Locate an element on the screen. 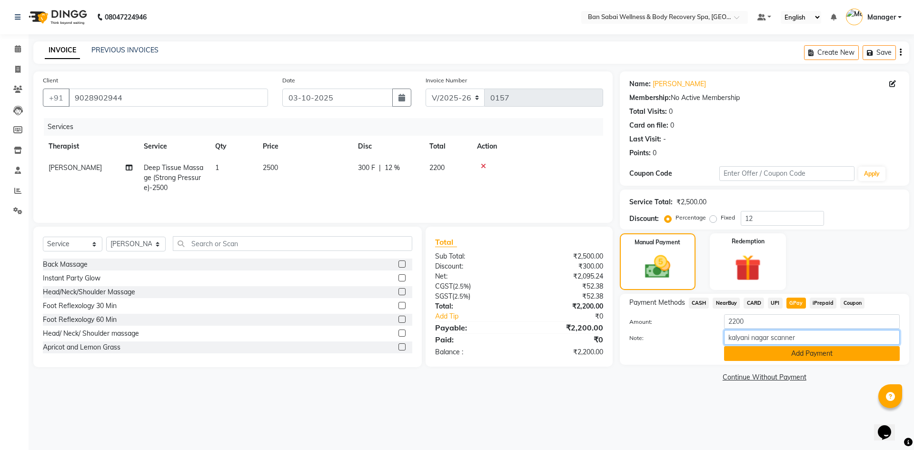  input: Enter Offer / Coupon Code is located at coordinates (787, 173).